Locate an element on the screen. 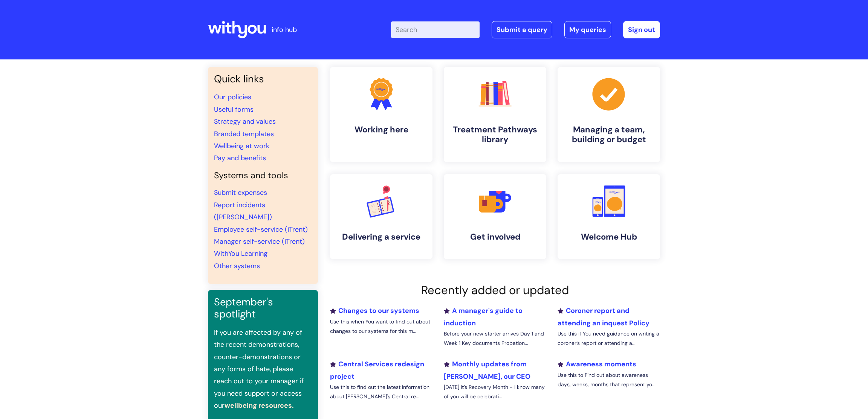  a: Central Services redesign project is located at coordinates (377, 371).